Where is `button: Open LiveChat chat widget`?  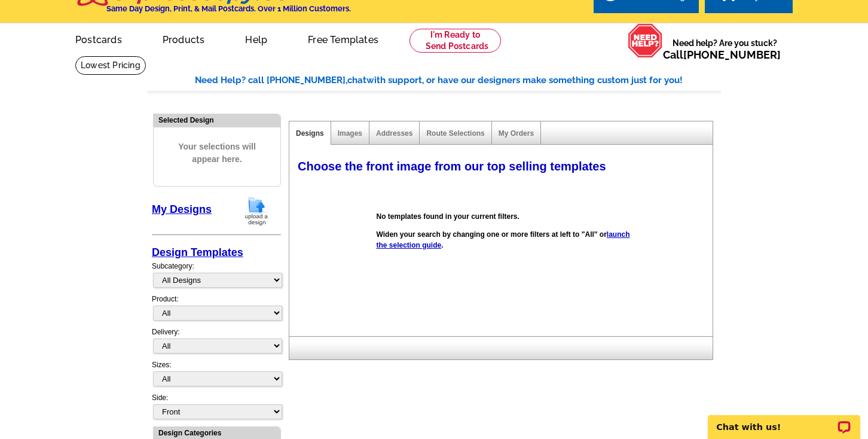
button: Open LiveChat chat widget is located at coordinates (145, 25).